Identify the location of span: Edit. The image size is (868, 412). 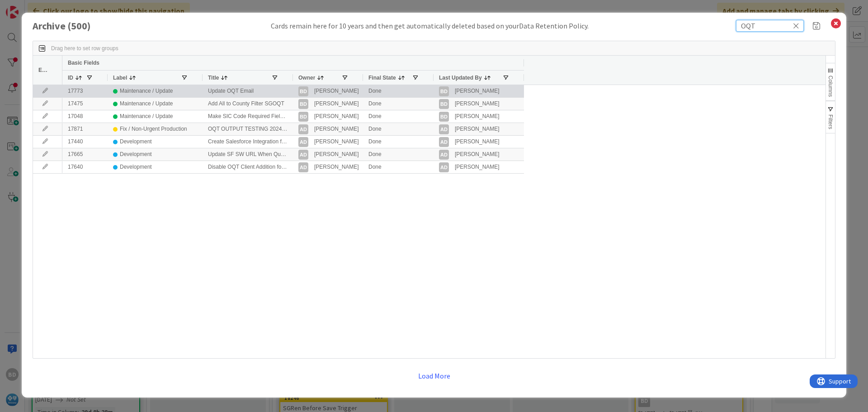
(43, 71).